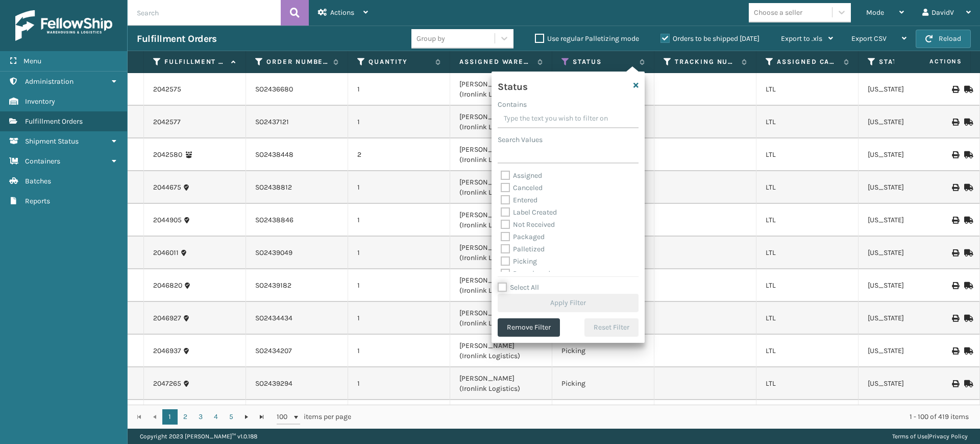 The height and width of the screenshot is (444, 980). What do you see at coordinates (201, 416) in the screenshot?
I see `a: 3` at bounding box center [201, 416].